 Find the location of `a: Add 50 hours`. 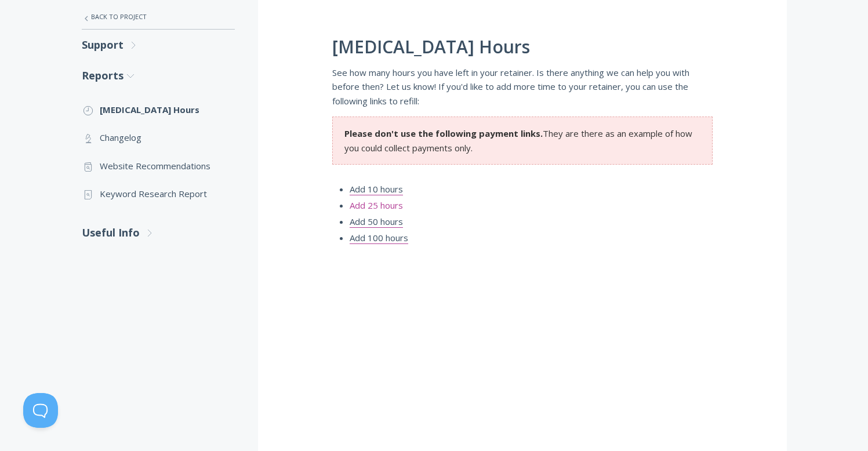

a: Add 50 hours is located at coordinates (376, 222).